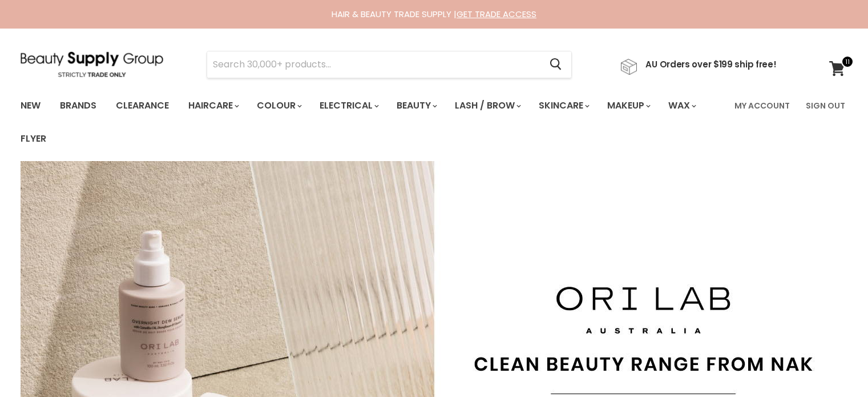  What do you see at coordinates (434, 14) in the screenshot?
I see `div: HAIR & BEAUTY TRADE SUPPLY |` at bounding box center [434, 14].